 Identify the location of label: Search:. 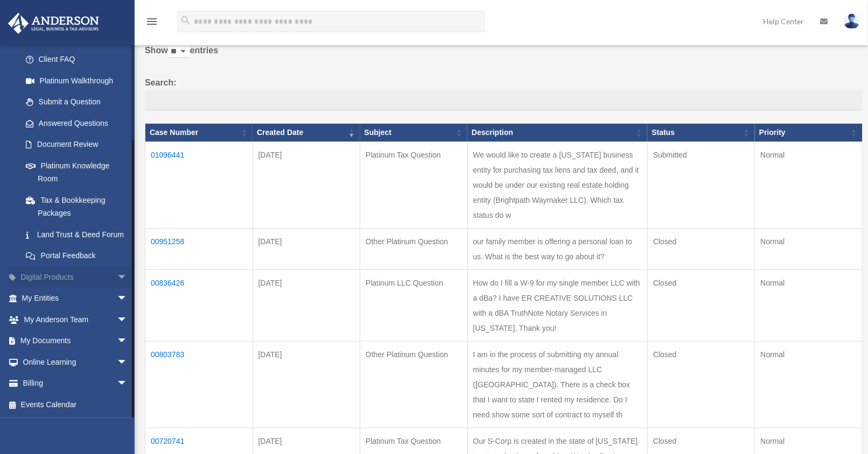
(503, 93).